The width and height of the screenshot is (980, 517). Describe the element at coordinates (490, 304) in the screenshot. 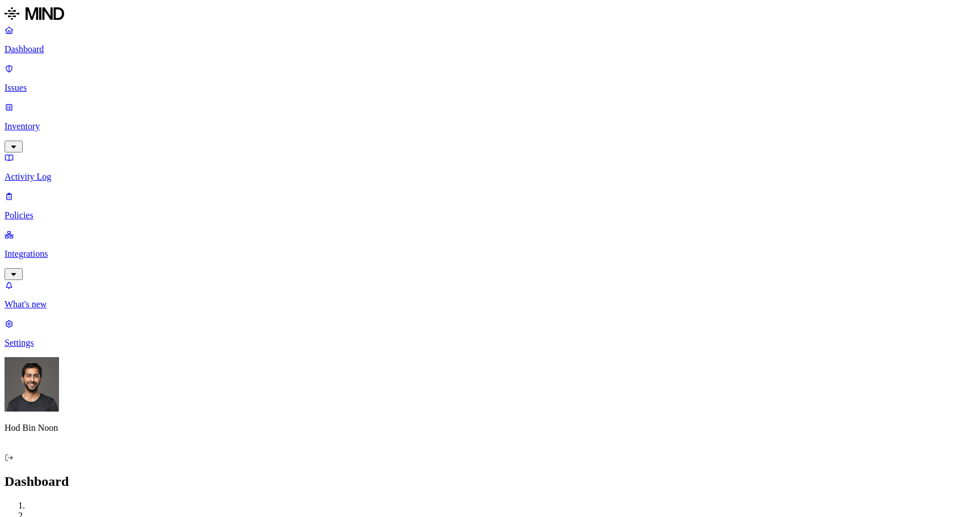

I see `p: What's new` at that location.